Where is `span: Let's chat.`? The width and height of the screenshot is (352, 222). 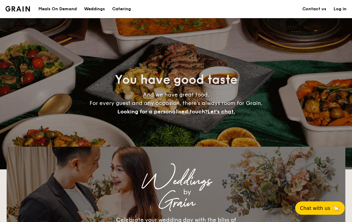
span: Let's chat. is located at coordinates (221, 111).